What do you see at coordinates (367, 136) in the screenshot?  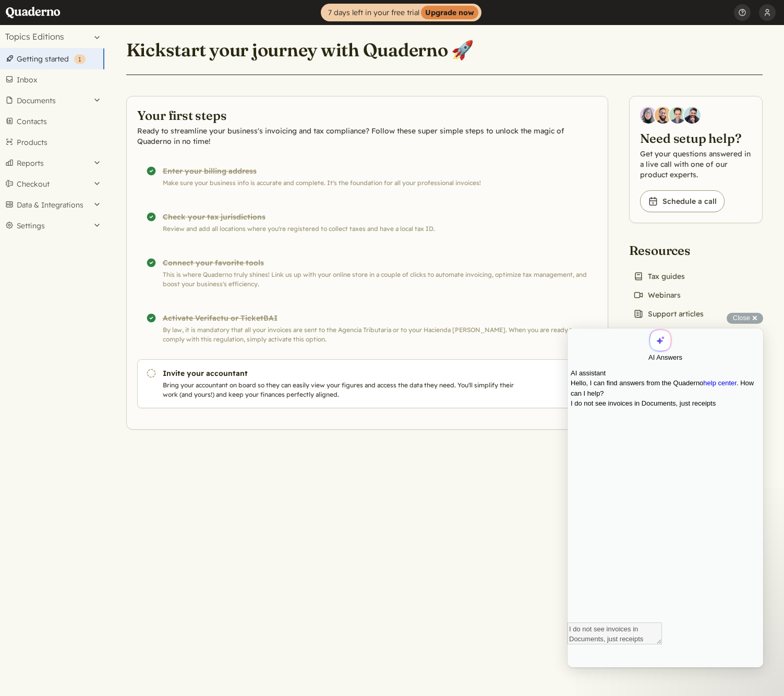 I see `p: Ready to streamline your business's invoicing and tax compliance? Follow these super simple steps...` at bounding box center [367, 136].